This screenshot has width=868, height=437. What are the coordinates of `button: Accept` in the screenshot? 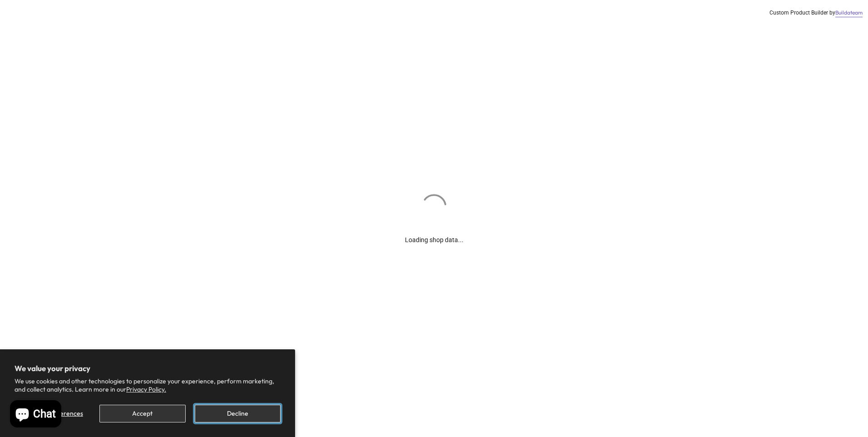 It's located at (142, 413).